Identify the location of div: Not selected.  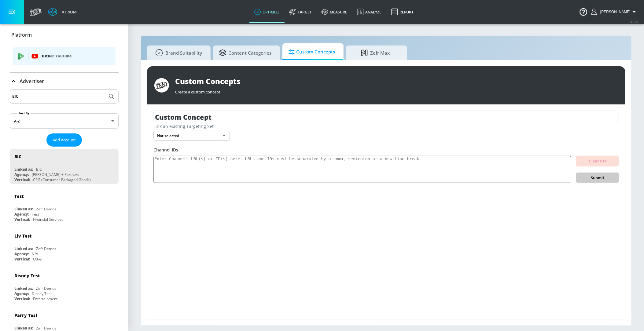
(192, 136).